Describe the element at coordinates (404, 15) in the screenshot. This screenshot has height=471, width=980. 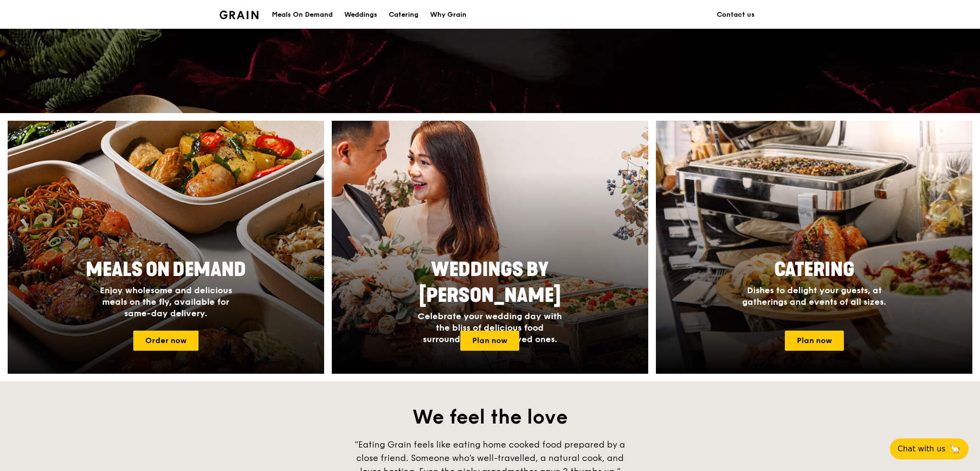
I see `a: Catering` at that location.